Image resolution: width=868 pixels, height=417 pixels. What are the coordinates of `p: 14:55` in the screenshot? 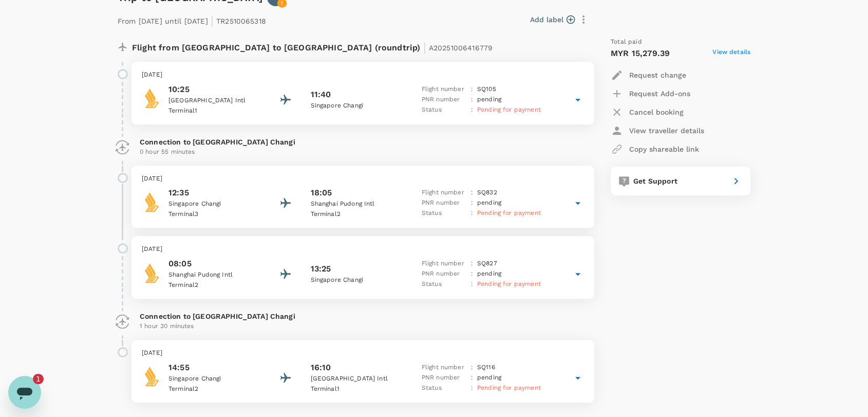 It's located at (215, 367).